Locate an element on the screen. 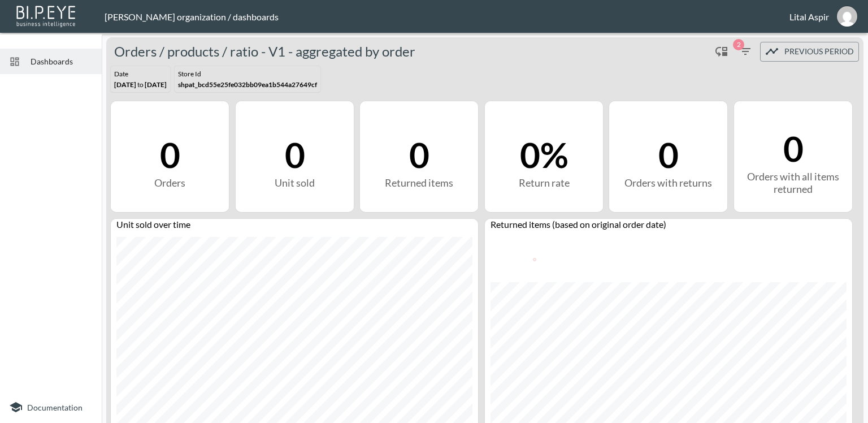  h5: Orders / products / ratio - V1 - aggregated by order is located at coordinates (264, 51).